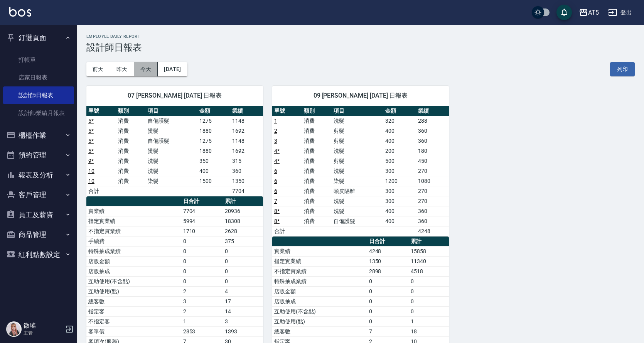  Describe the element at coordinates (400, 151) in the screenshot. I see `td: 200` at that location.